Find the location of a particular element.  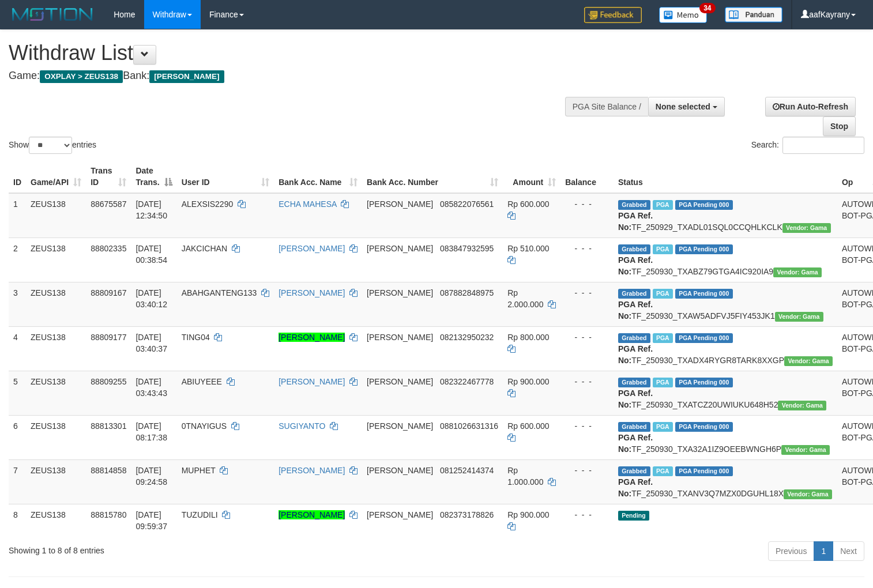

h4: Game: Bank: is located at coordinates (290, 76).